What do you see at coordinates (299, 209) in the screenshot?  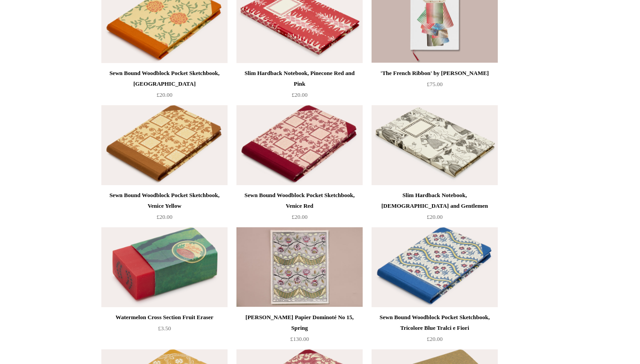 I see `a: Sewn Bound Woodblock Pocket Sketchbook, Venice Red £20.00` at bounding box center [299, 209].